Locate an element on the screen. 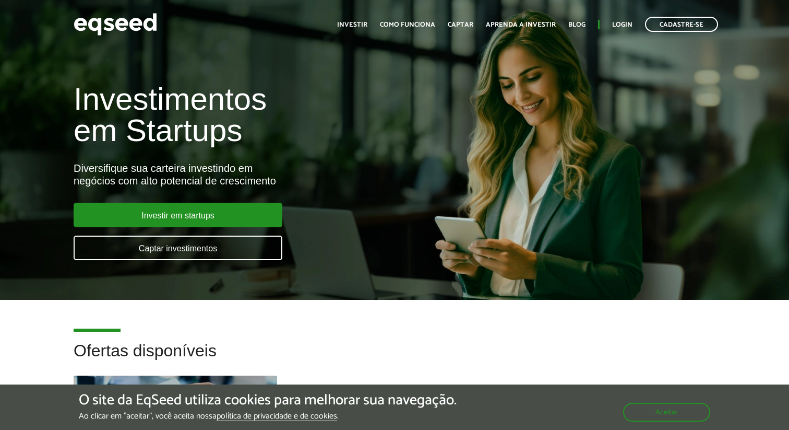 This screenshot has height=430, width=789. a: Captar investimentos is located at coordinates (178, 247).